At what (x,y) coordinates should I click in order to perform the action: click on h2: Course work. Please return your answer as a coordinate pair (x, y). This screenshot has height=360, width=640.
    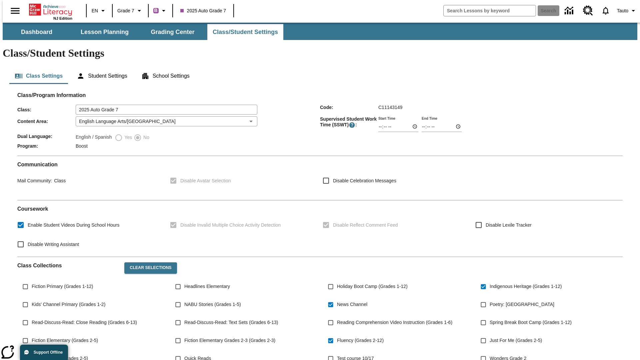
    Looking at the image, I should click on (320, 209).